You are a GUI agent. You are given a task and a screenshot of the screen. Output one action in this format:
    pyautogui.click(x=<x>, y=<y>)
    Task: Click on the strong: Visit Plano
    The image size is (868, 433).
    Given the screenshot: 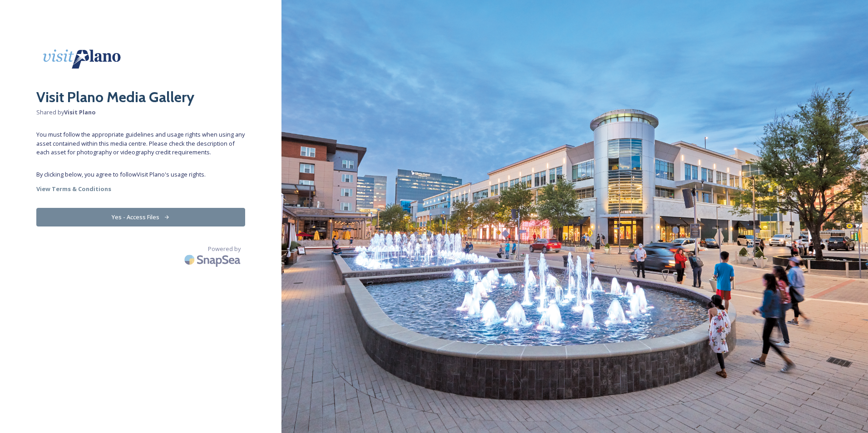 What is the action you would take?
    pyautogui.click(x=80, y=112)
    